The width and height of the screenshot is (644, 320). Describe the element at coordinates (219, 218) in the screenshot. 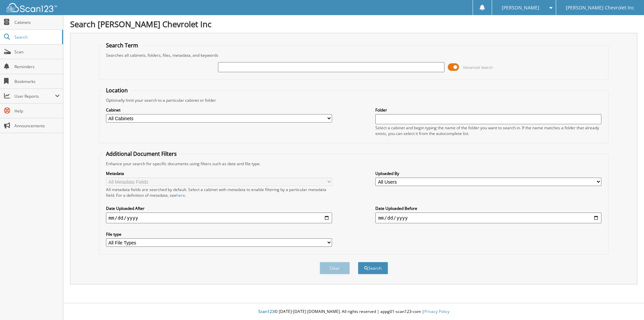

I see `input: start` at that location.